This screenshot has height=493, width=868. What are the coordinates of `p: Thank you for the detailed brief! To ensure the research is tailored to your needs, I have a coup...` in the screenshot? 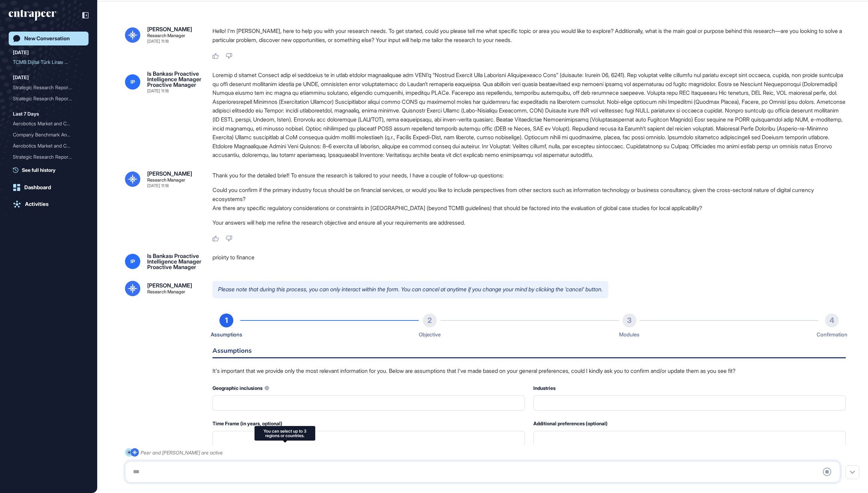 It's located at (529, 175).